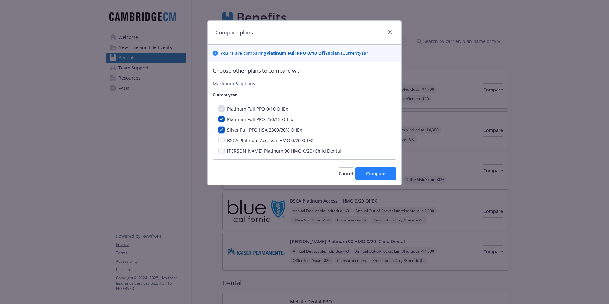 The width and height of the screenshot is (609, 304). Describe the element at coordinates (264, 130) in the screenshot. I see `span: Silver Full PPO HSA 2300/30% OffEx` at that location.